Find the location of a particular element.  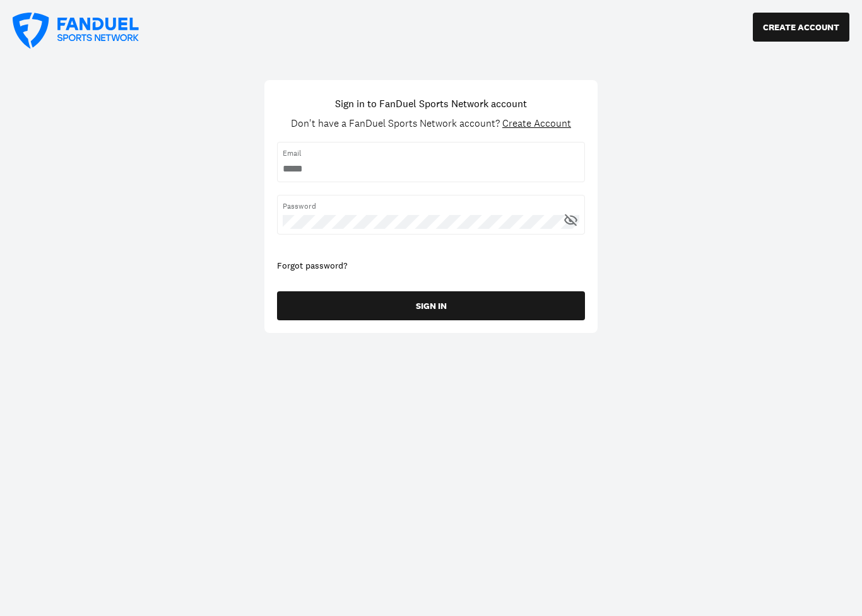

span: Email is located at coordinates (431, 154).